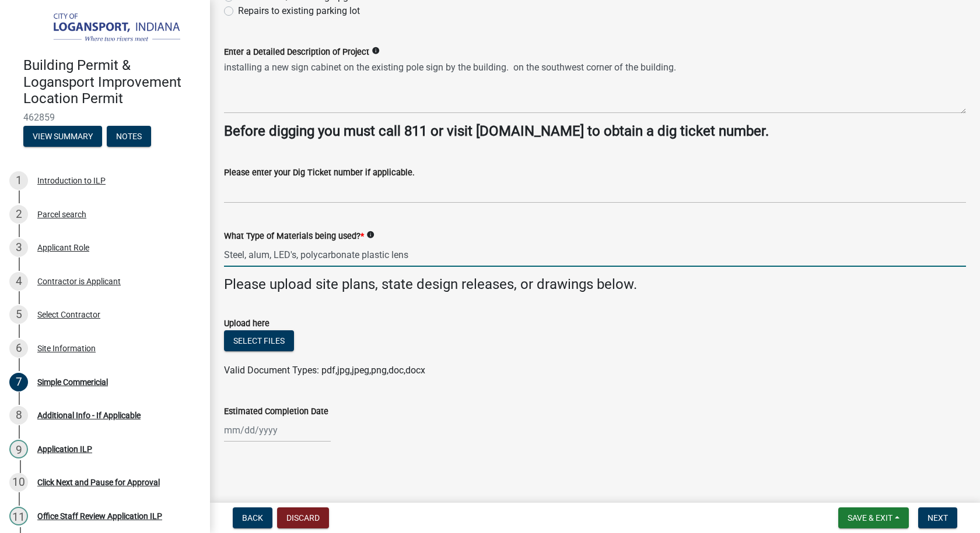 This screenshot has width=980, height=533. Describe the element at coordinates (296, 52) in the screenshot. I see `label: Enter a Detailed Description of Project` at that location.